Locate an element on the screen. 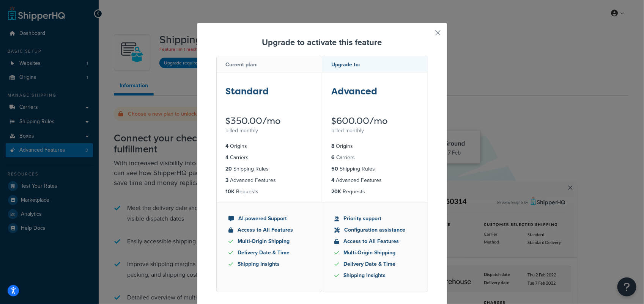 Image resolution: width=644 pixels, height=304 pixels. li: Configuration assistance is located at coordinates (375, 230).